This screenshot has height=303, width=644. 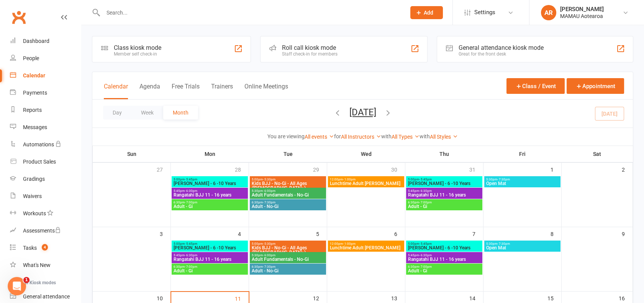 I want to click on a: Workouts, so click(x=45, y=214).